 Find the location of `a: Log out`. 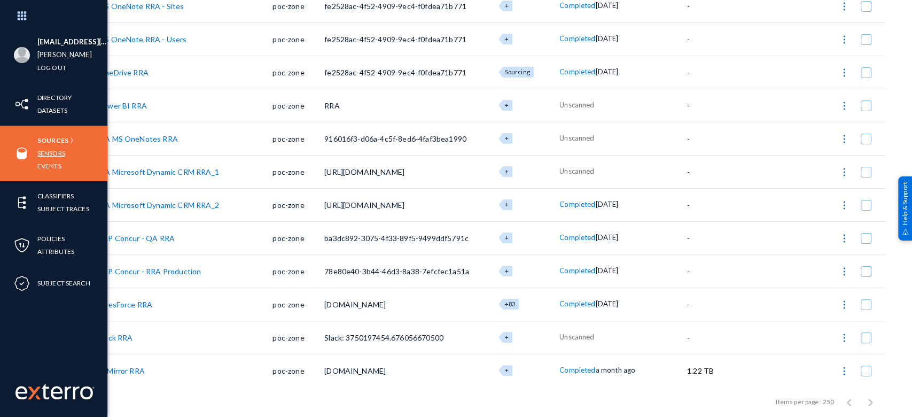

a: Log out is located at coordinates (52, 67).